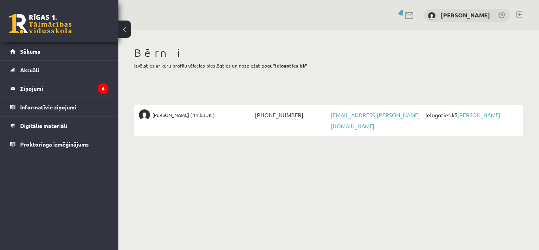  What do you see at coordinates (329, 65) in the screenshot?
I see `p: Izvēlaties ar kuru profilu vēlaties pieslēgties un nospiežat pogu` at bounding box center [329, 65].